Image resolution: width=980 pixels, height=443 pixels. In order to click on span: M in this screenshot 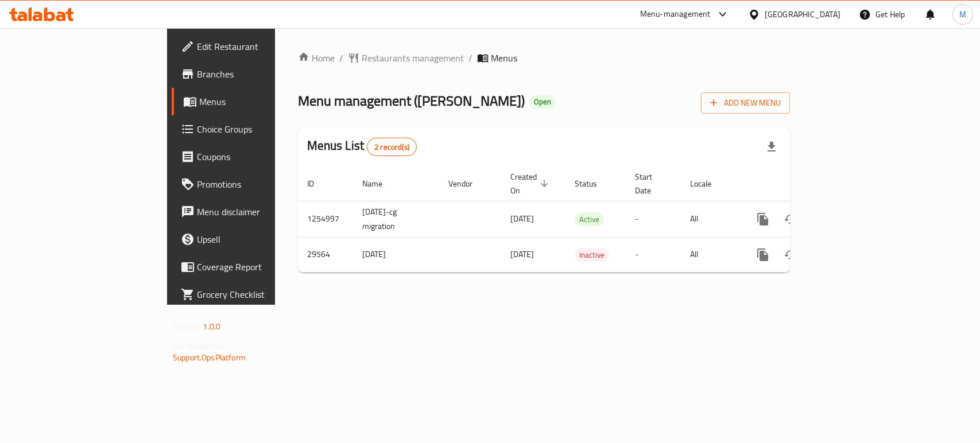, I will do `click(963, 14)`.